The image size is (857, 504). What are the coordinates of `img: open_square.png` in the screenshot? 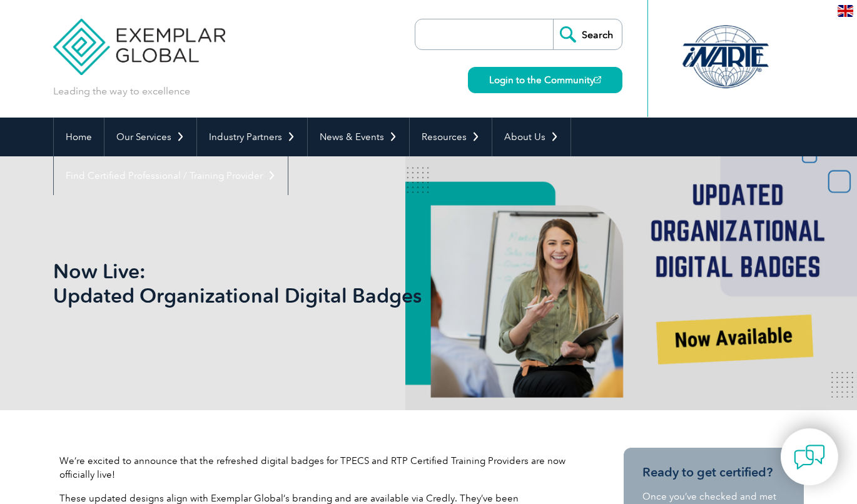 It's located at (597, 79).